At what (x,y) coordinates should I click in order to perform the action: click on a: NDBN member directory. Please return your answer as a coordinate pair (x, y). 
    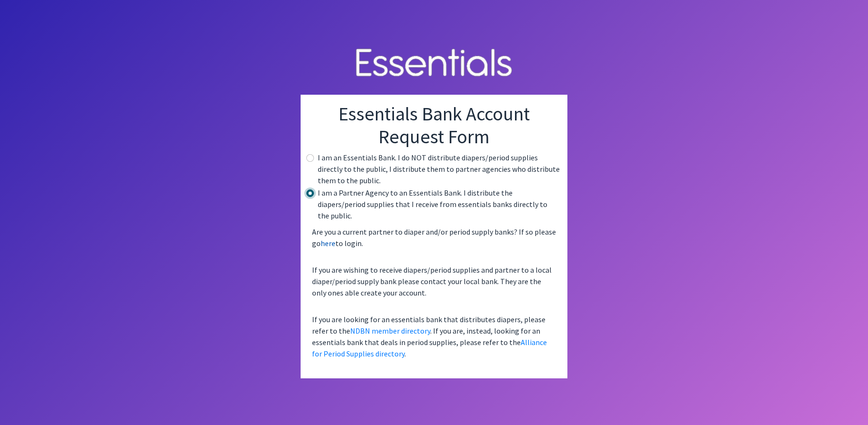
    Looking at the image, I should click on (390, 331).